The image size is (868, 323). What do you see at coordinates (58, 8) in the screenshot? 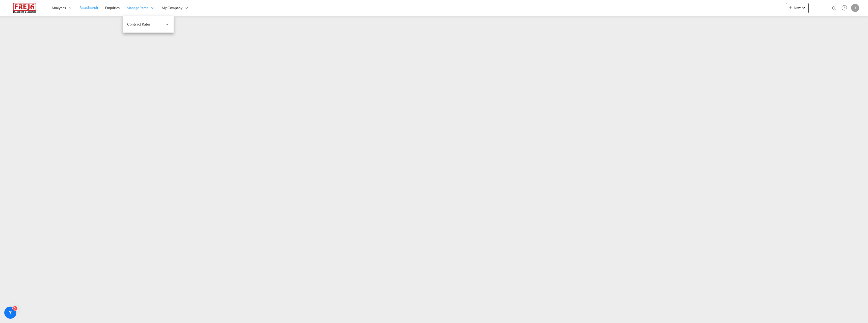
I see `span: Analytics` at bounding box center [58, 8].